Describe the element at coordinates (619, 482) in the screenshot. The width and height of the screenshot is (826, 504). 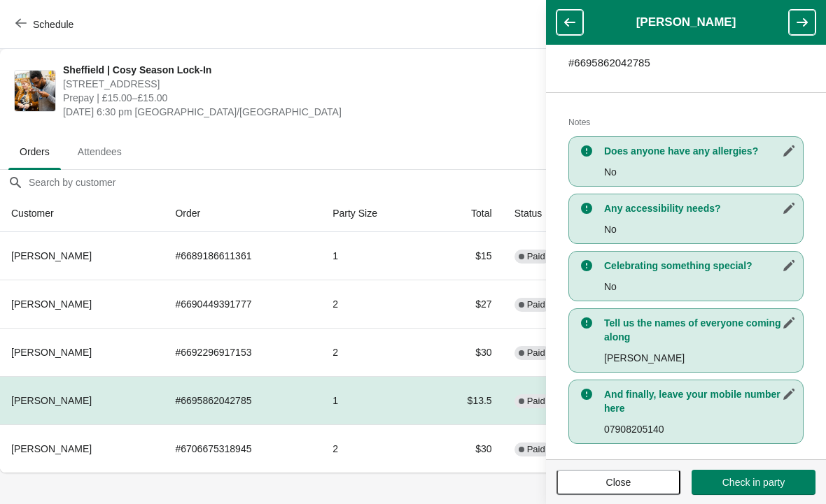
I see `span: Close` at that location.